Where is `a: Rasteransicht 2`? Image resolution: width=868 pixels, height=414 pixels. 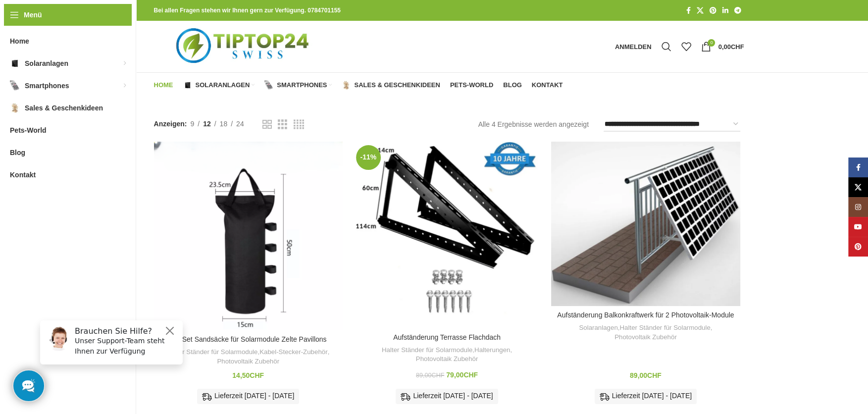
a: Rasteransicht 2 is located at coordinates (267, 124).